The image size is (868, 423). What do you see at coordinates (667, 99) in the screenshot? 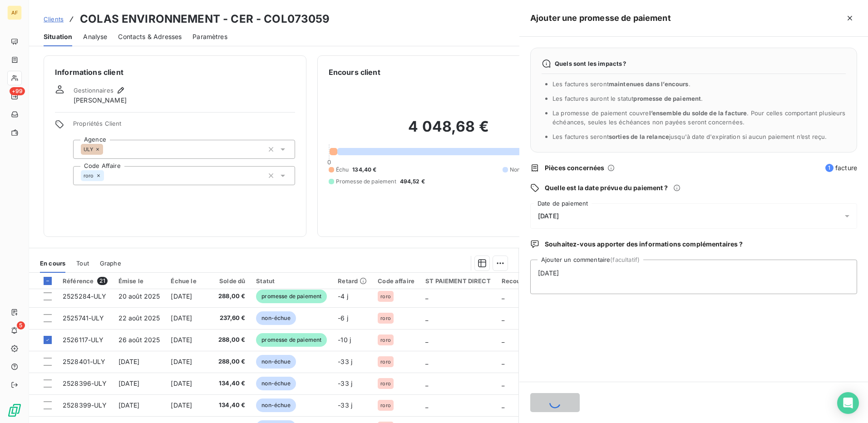
I see `span: promesse de paiement` at bounding box center [667, 99].